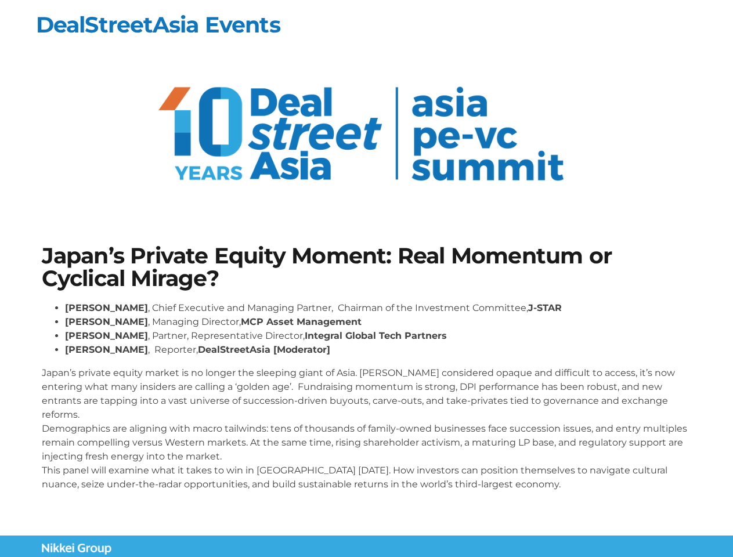 The height and width of the screenshot is (557, 733). Describe the element at coordinates (264, 349) in the screenshot. I see `strong: DealStreetAsia [Moderator]` at that location.